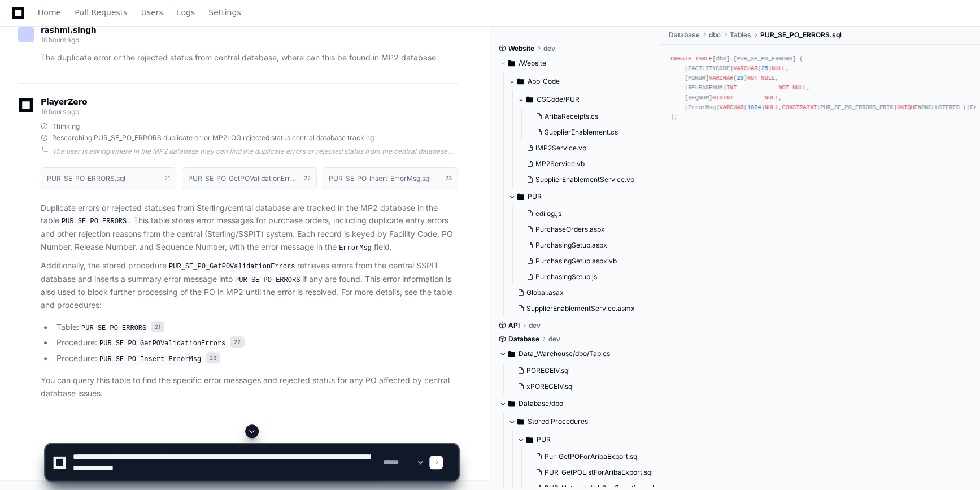 Image resolution: width=980 pixels, height=490 pixels. I want to click on code: PUR_SE_PO_Insert_ErrorMsg, so click(150, 359).